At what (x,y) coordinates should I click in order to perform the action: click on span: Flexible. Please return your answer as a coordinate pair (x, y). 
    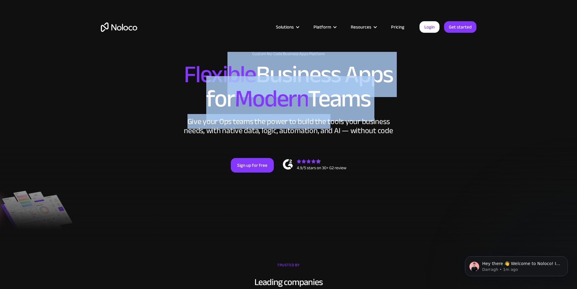
    Looking at the image, I should click on (220, 74).